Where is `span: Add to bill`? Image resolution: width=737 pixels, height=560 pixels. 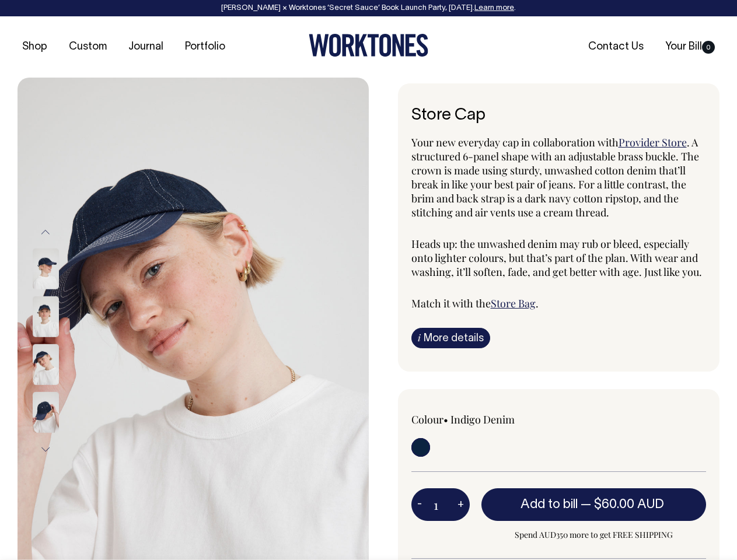
span: Add to bill is located at coordinates (549, 505).